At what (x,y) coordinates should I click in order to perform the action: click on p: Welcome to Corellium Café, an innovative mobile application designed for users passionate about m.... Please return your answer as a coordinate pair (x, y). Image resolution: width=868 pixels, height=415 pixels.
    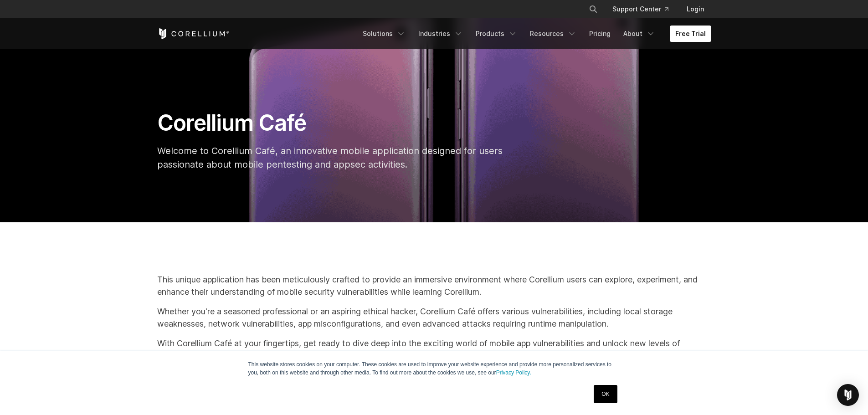
    Looking at the image, I should click on (338, 158).